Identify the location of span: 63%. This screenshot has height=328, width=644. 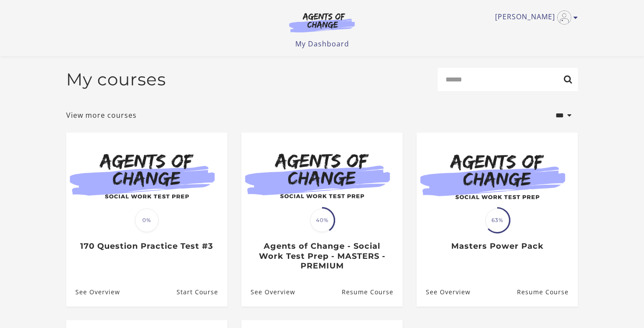
(497, 220).